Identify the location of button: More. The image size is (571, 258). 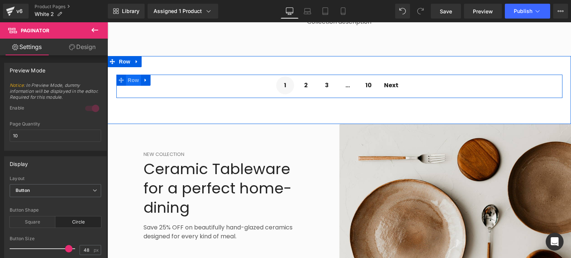
(561, 11).